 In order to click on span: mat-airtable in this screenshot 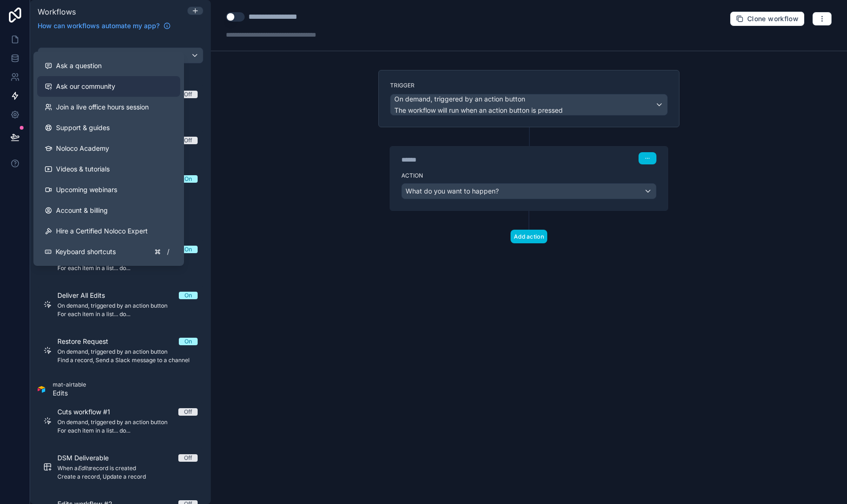, I will do `click(69, 385)`.